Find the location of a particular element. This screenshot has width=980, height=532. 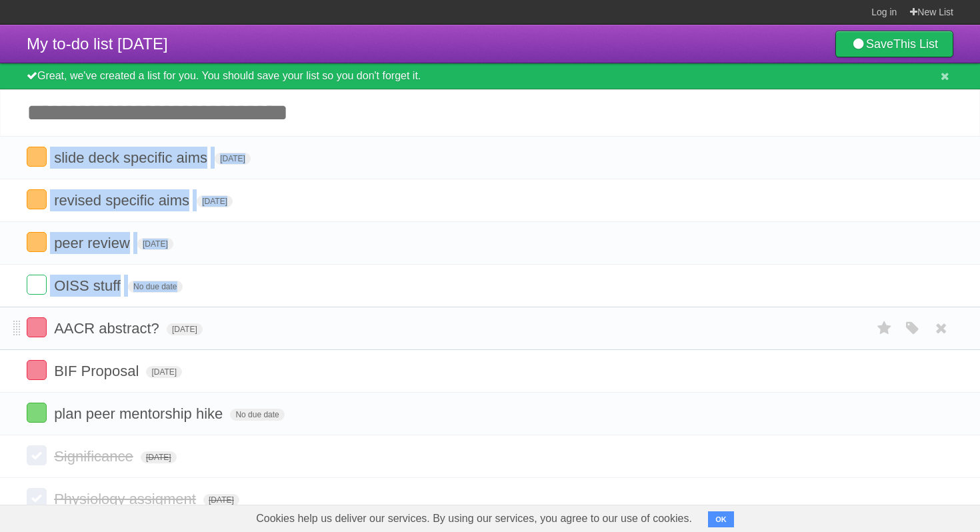

a: SaveThis List is located at coordinates (894, 44).